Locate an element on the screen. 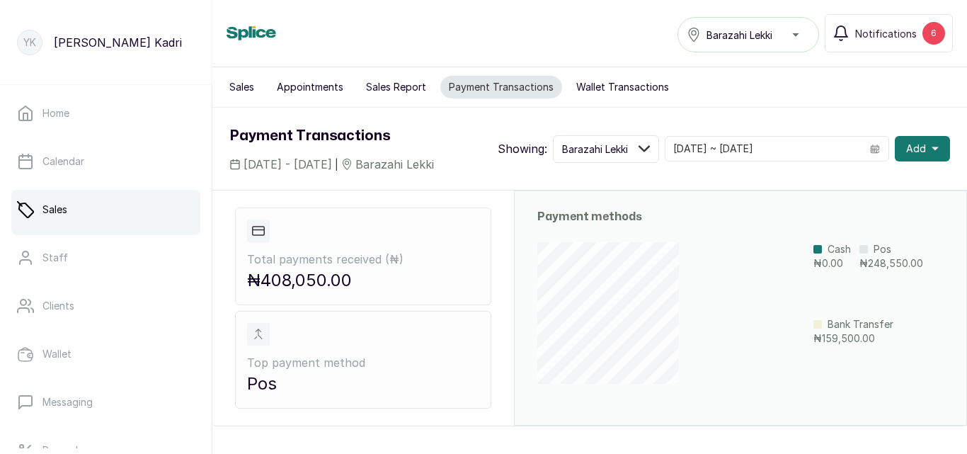  h2: Payment methods is located at coordinates (740, 217).